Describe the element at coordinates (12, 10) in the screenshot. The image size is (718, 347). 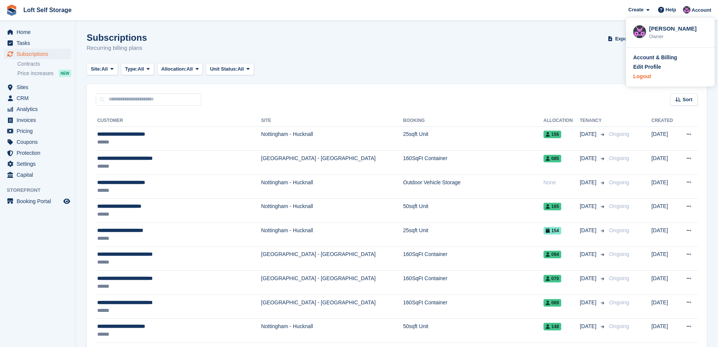
I see `img: stora-icon-8386f47178a22dfd0bd8f6a31ec36ba5ce8667c1dd55bd0f319d3a0aa187defe.svg` at that location.